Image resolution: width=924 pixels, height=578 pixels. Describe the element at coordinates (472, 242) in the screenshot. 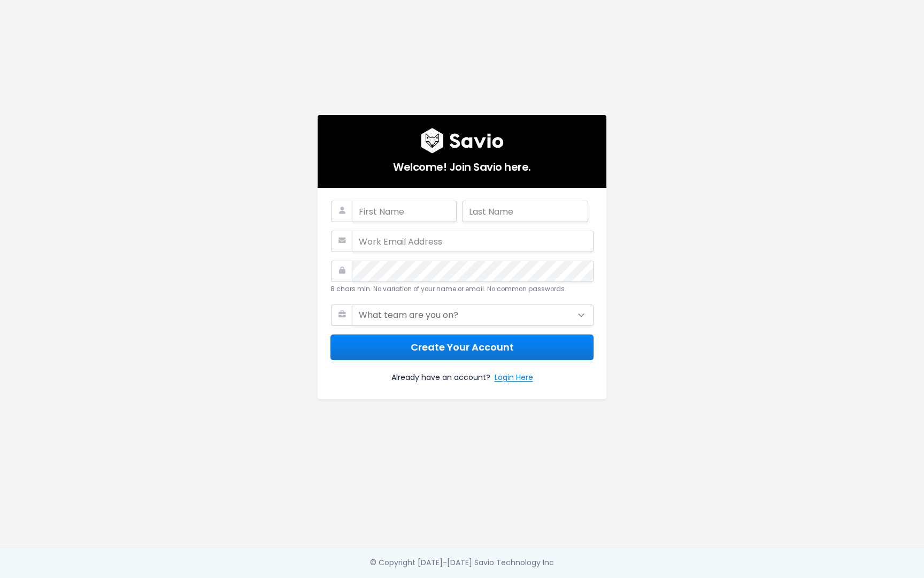

I see `input: Work Email Address` at that location.